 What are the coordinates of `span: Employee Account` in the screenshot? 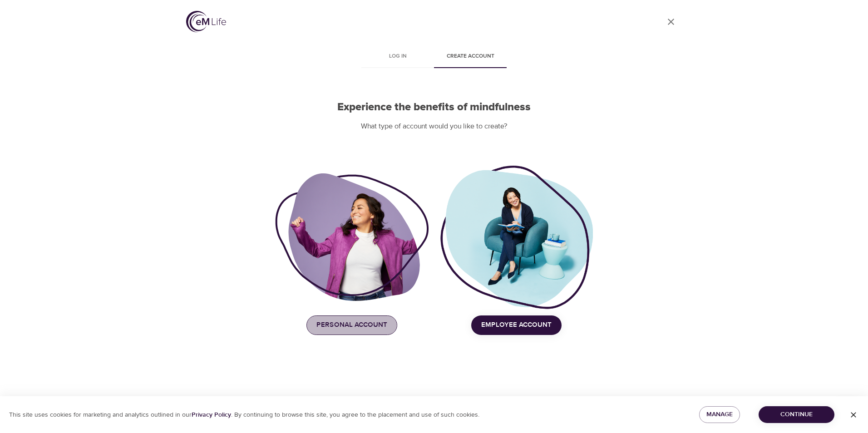 It's located at (516, 325).